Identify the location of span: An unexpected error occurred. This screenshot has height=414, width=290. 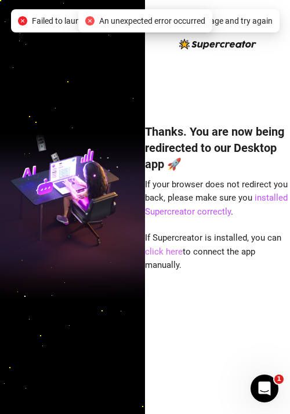
(152, 21).